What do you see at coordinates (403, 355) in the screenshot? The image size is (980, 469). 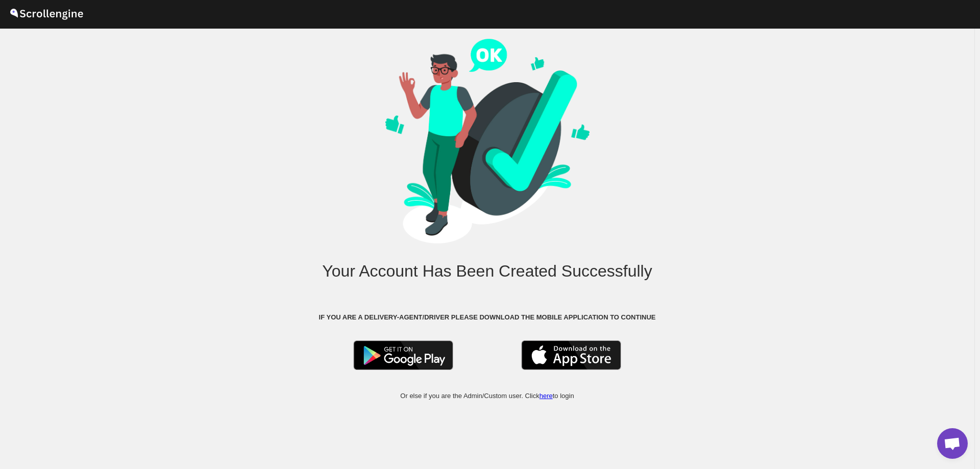 I see `img: Android` at bounding box center [403, 355].